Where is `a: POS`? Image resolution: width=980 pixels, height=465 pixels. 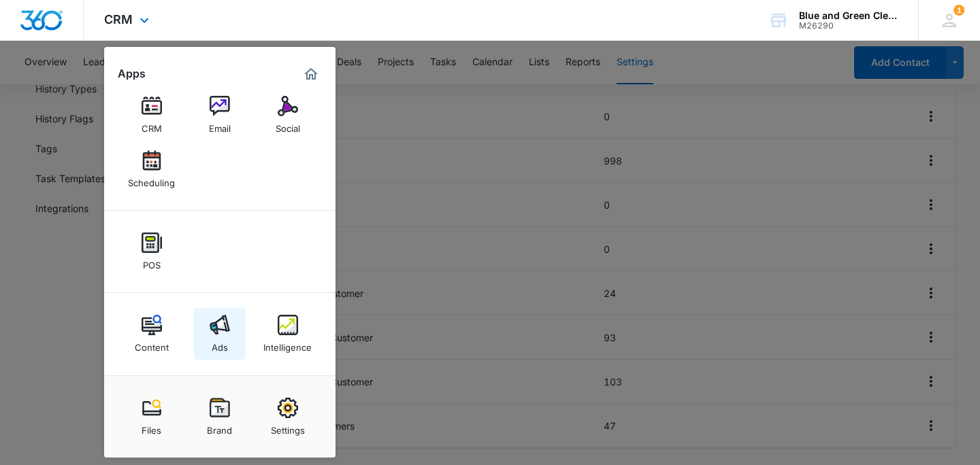
a: POS is located at coordinates (151, 252).